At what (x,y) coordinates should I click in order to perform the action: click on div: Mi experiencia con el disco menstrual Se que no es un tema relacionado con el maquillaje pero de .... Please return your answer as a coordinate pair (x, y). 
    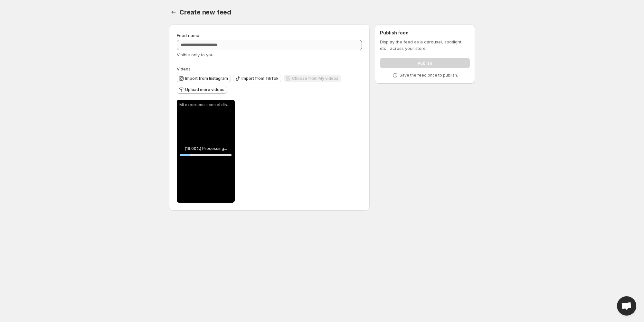
    Looking at the image, I should click on (206, 151).